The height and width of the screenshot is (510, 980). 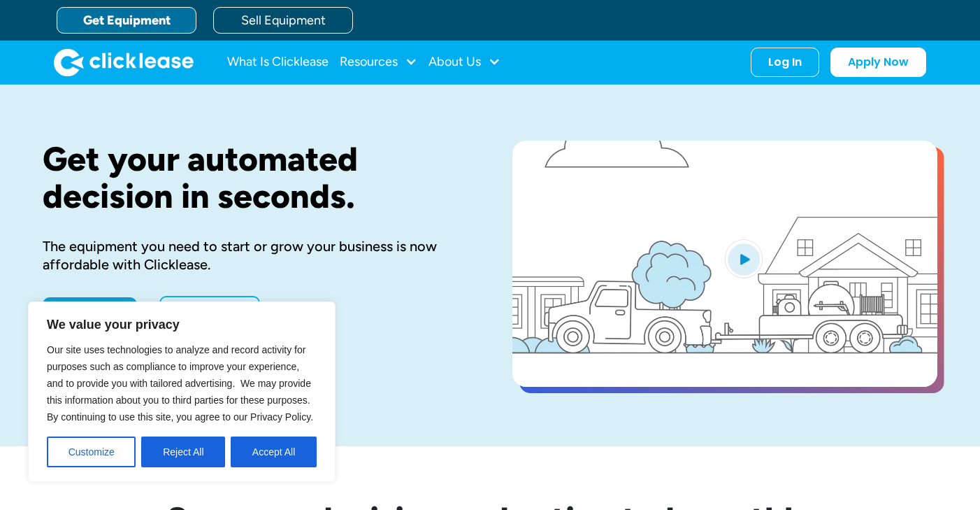 What do you see at coordinates (182, 324) in the screenshot?
I see `p: We value your privacy` at bounding box center [182, 324].